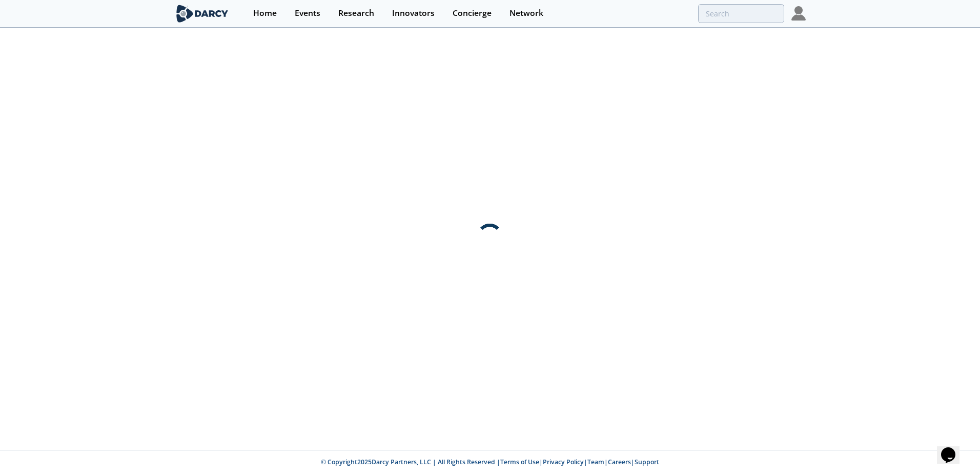  I want to click on div: Network, so click(527, 13).